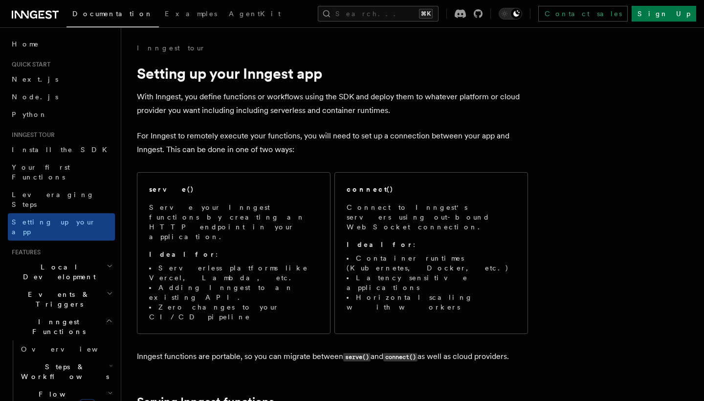 The width and height of the screenshot is (704, 401). Describe the element at coordinates (332, 73) in the screenshot. I see `h1: Setting up your Inngest app` at that location.